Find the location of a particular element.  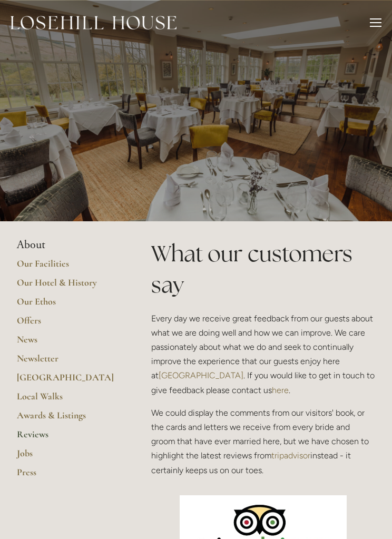

a: Press is located at coordinates (67, 476).